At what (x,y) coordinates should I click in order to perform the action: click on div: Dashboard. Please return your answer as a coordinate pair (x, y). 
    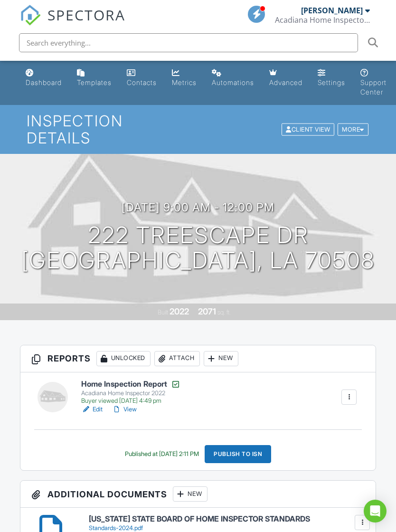
    Looking at the image, I should click on (43, 82).